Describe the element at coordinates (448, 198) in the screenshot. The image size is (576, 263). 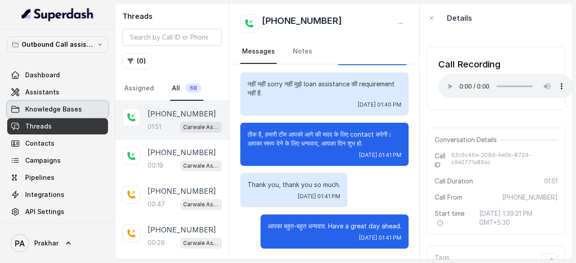
I see `span: Call From` at that location.